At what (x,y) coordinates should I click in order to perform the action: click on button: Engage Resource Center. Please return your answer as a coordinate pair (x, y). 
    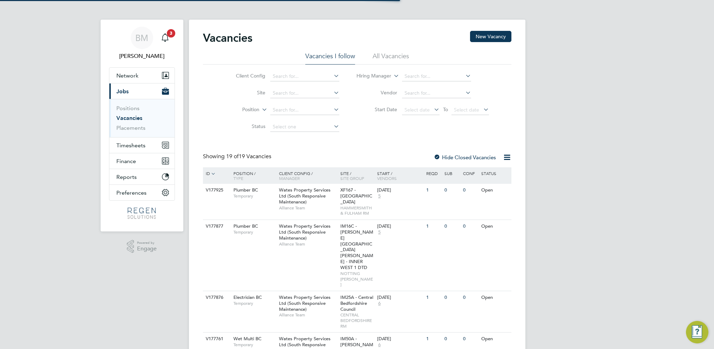
    Looking at the image, I should click on (697, 332).